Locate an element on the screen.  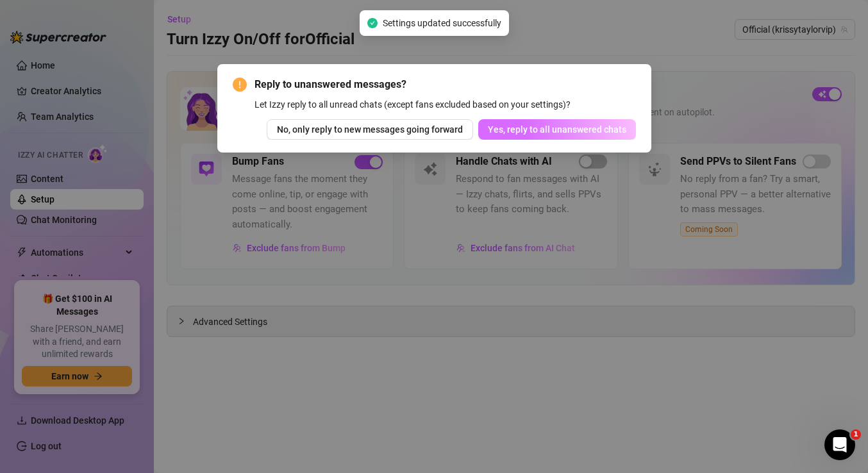
button: No, only reply to new messages going forward is located at coordinates (370, 129).